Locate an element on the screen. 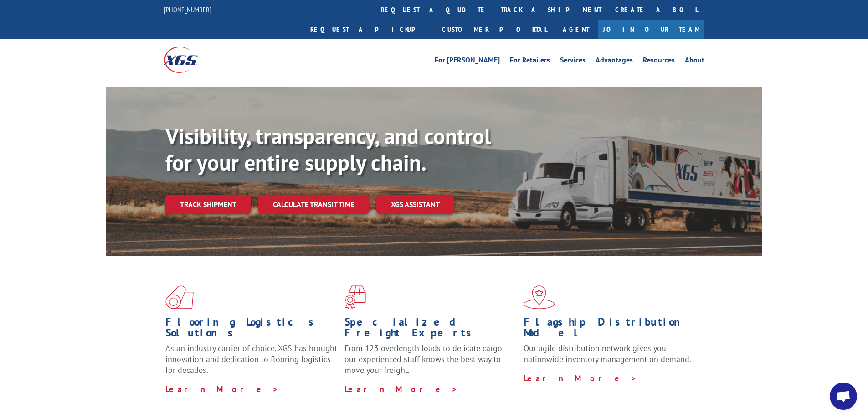 The image size is (868, 419). a: For Retailers is located at coordinates (530, 61).